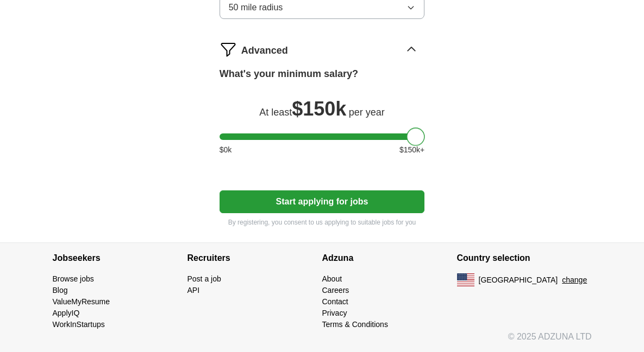 Image resolution: width=644 pixels, height=352 pixels. Describe the element at coordinates (411, 150) in the screenshot. I see `span: $ 150 k+` at that location.